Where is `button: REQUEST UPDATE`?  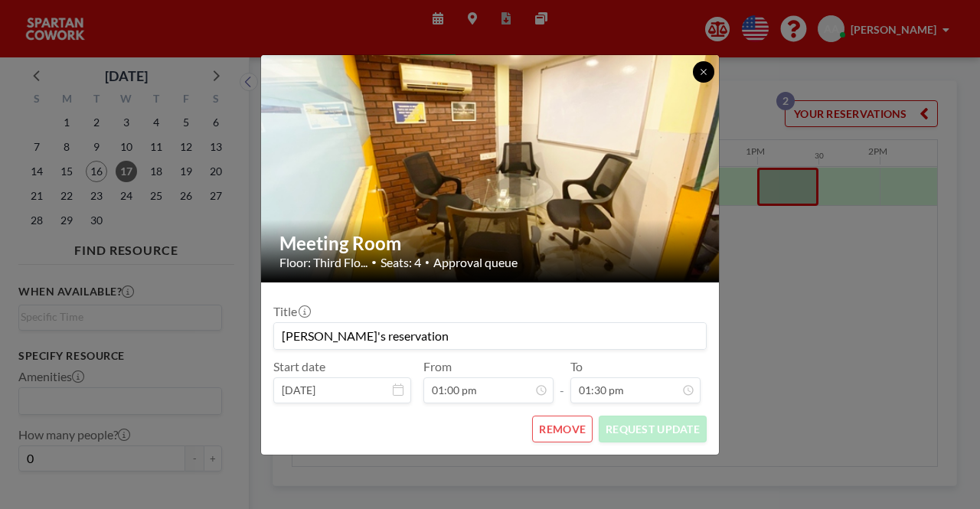
button: REQUEST UPDATE is located at coordinates (652, 428).